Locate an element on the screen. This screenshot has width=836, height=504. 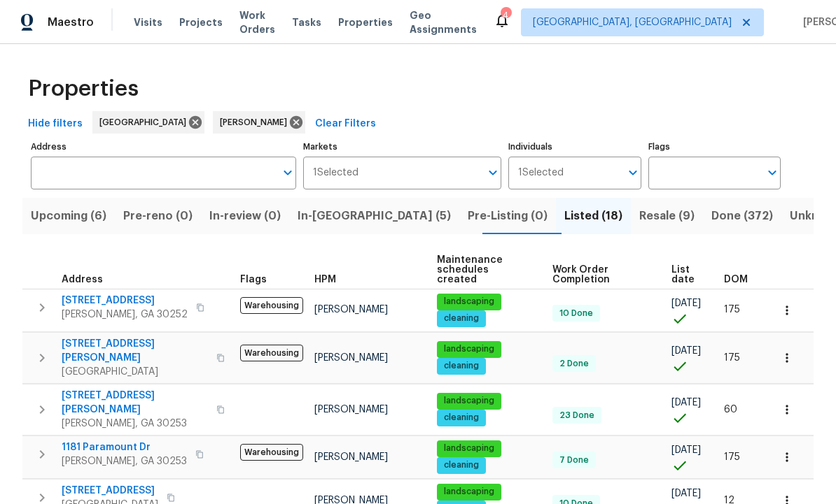
span: 23 Done is located at coordinates (577, 415).